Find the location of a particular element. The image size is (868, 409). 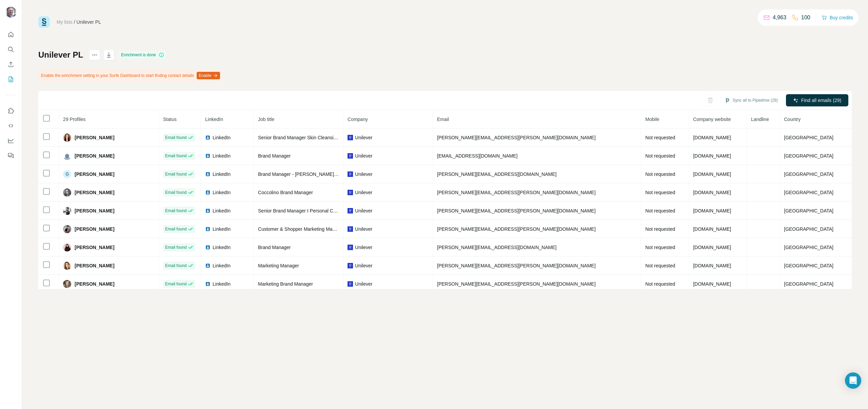

span: Coccolino Brand Manager is located at coordinates (286, 193).